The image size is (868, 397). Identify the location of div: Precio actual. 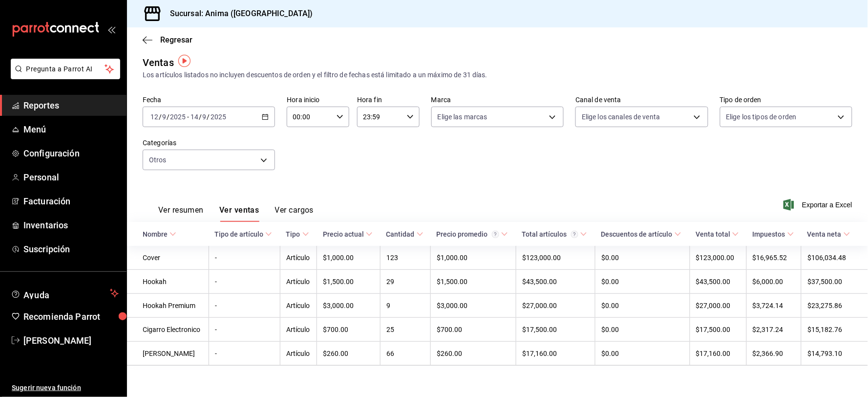
(343, 234).